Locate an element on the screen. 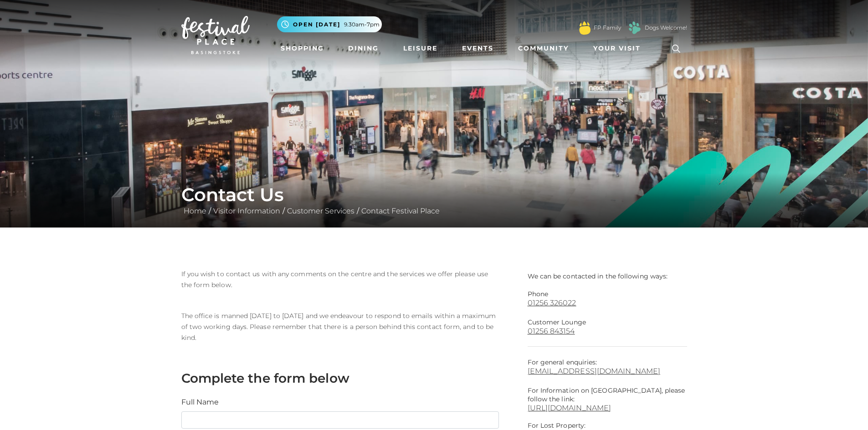 The height and width of the screenshot is (430, 868). a: Your Visit is located at coordinates (619, 48).